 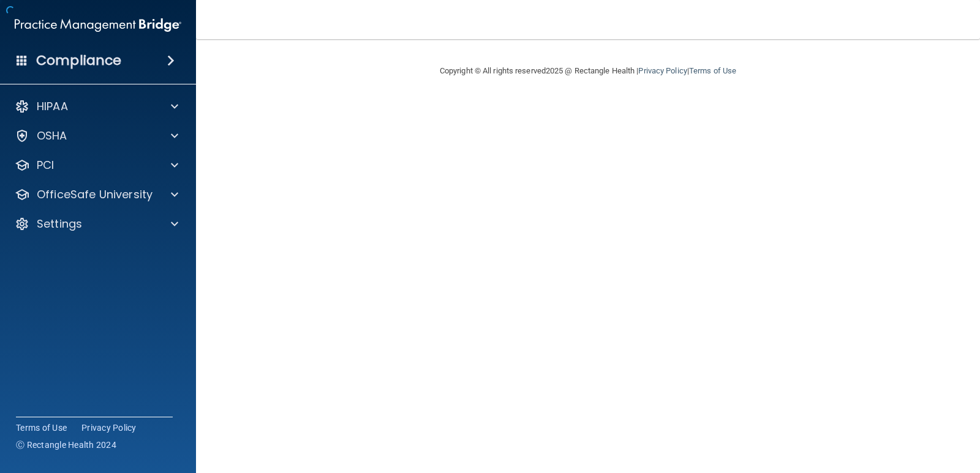 I want to click on p: PCI, so click(x=45, y=165).